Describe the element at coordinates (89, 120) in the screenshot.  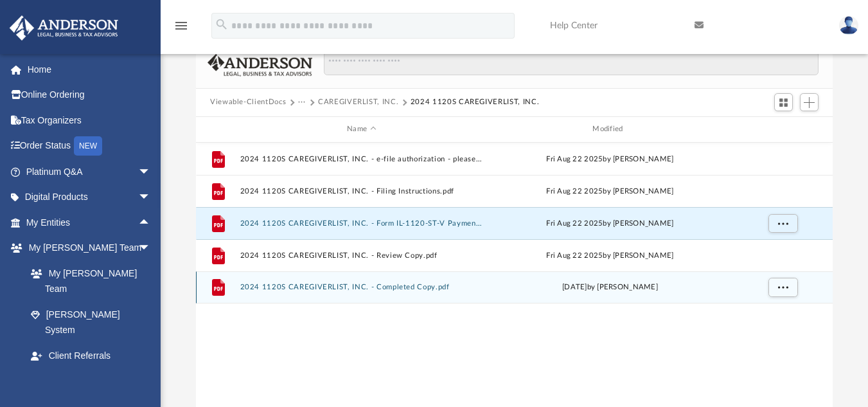
I see `a: Tax Organizers` at that location.